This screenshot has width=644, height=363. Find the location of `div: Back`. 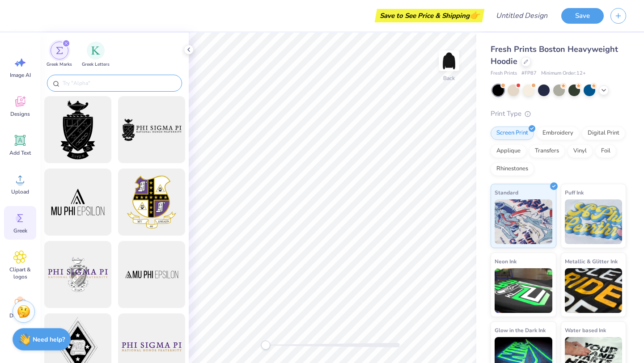

div: Back is located at coordinates (449, 78).